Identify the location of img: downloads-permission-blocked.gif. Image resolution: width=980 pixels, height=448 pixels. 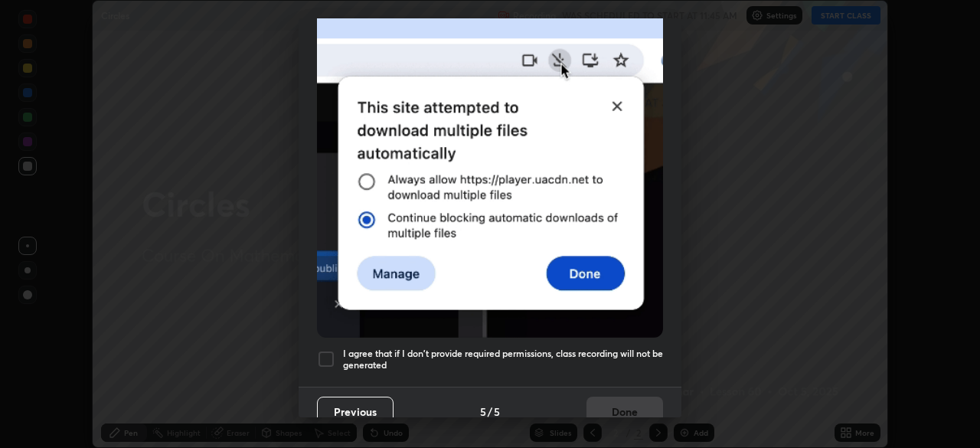
(490, 170).